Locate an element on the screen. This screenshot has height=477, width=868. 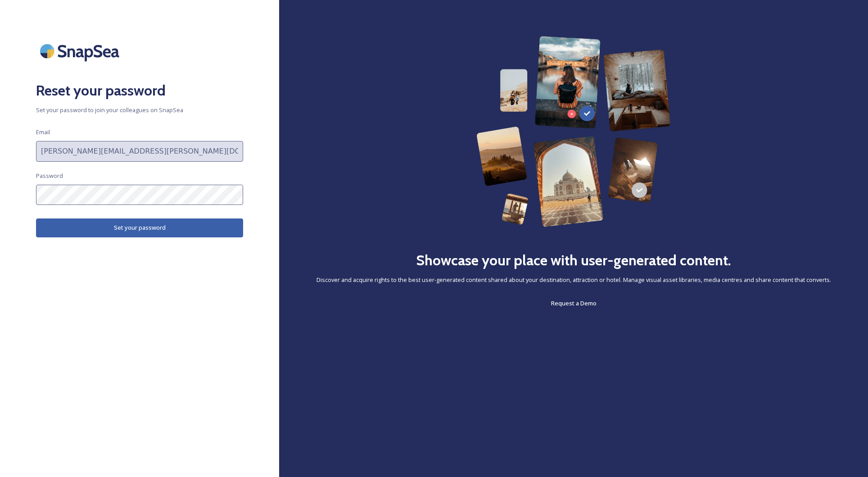
button: Set your password is located at coordinates (140, 227).